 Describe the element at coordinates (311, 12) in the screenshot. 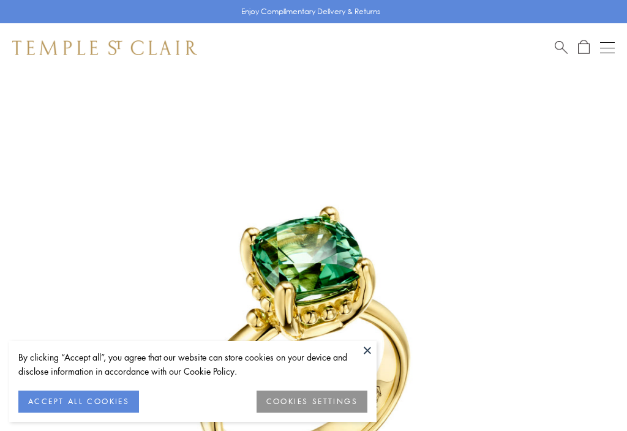

I see `p: Enjoy Complimentary Delivery & Returns` at that location.